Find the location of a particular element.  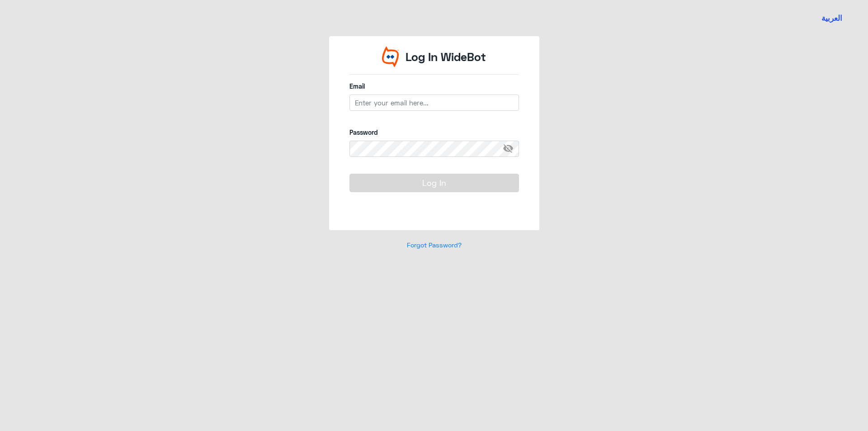

a: Forgot Password? is located at coordinates (434, 245).